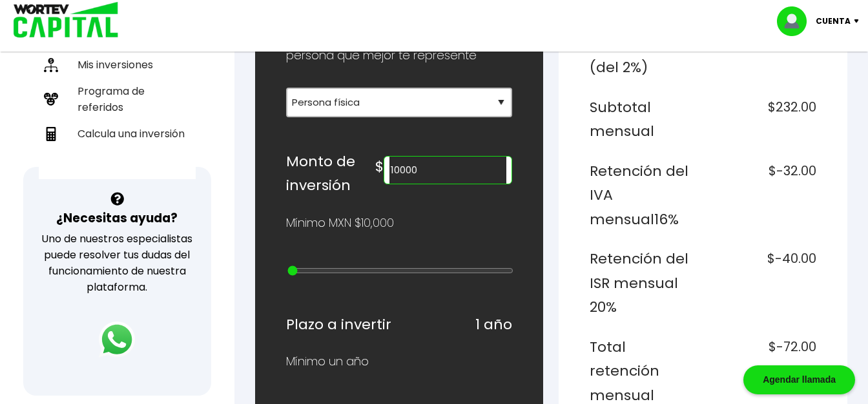 Image resolution: width=868 pixels, height=404 pixels. What do you see at coordinates (643, 283) in the screenshot?
I see `h6: Retención del ISR mensual 20%` at bounding box center [643, 283].